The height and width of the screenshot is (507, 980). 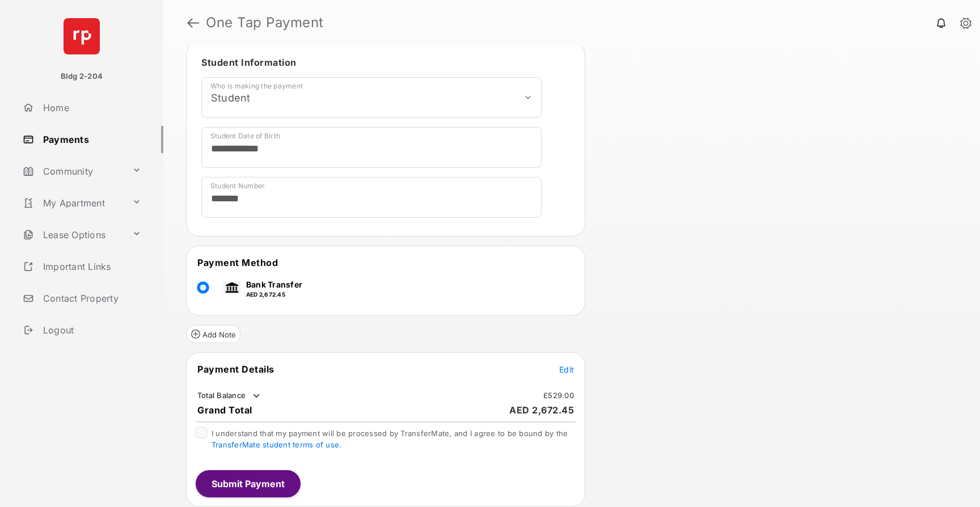 What do you see at coordinates (249, 62) in the screenshot?
I see `span: Student Information` at bounding box center [249, 62].